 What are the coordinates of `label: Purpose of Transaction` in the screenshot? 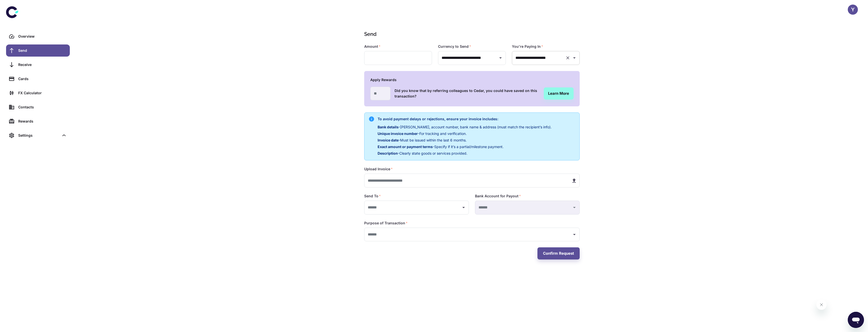 It's located at (386, 224).